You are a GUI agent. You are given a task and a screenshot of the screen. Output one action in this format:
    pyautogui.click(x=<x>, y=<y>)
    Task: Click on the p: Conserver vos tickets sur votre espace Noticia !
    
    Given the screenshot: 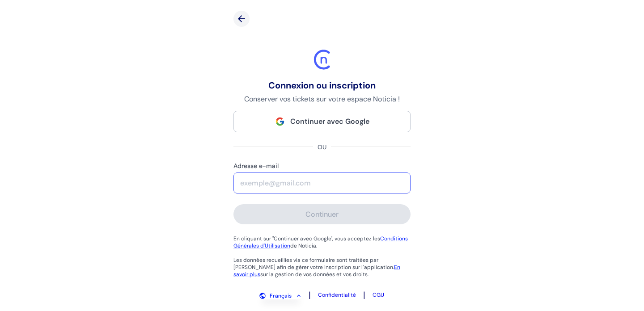 What is the action you would take?
    pyautogui.click(x=322, y=99)
    